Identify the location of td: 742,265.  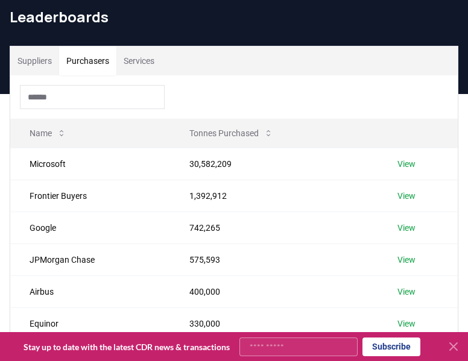
(274, 227).